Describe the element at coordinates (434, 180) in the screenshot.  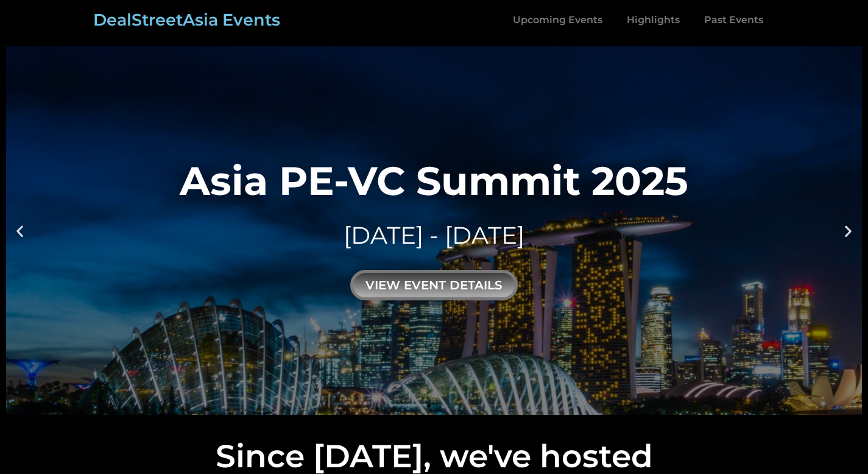
I see `div: Asia PE-VC Summit 2025` at that location.